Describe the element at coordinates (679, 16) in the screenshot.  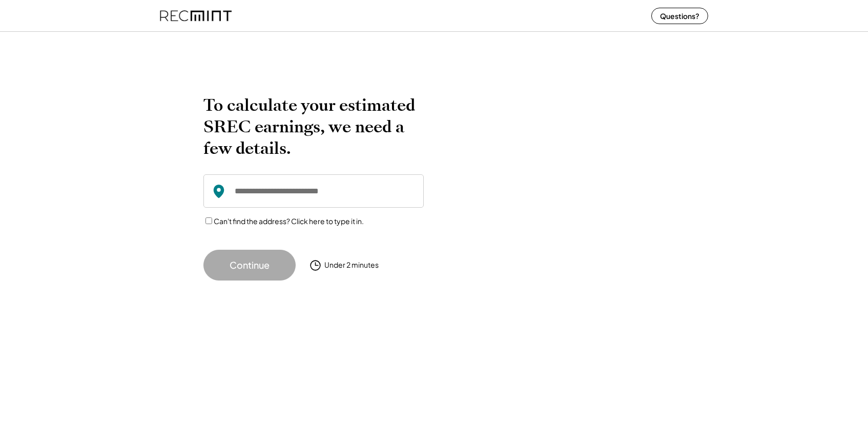
I see `button: Questions?` at that location.